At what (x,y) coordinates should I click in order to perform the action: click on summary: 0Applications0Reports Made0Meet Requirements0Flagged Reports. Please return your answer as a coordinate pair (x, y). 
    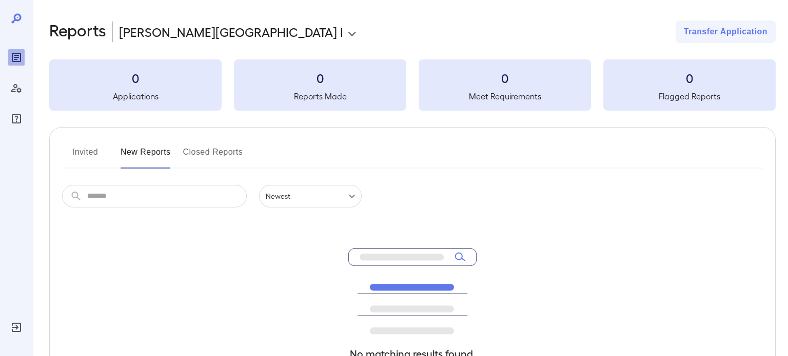
    Looking at the image, I should click on (412, 85).